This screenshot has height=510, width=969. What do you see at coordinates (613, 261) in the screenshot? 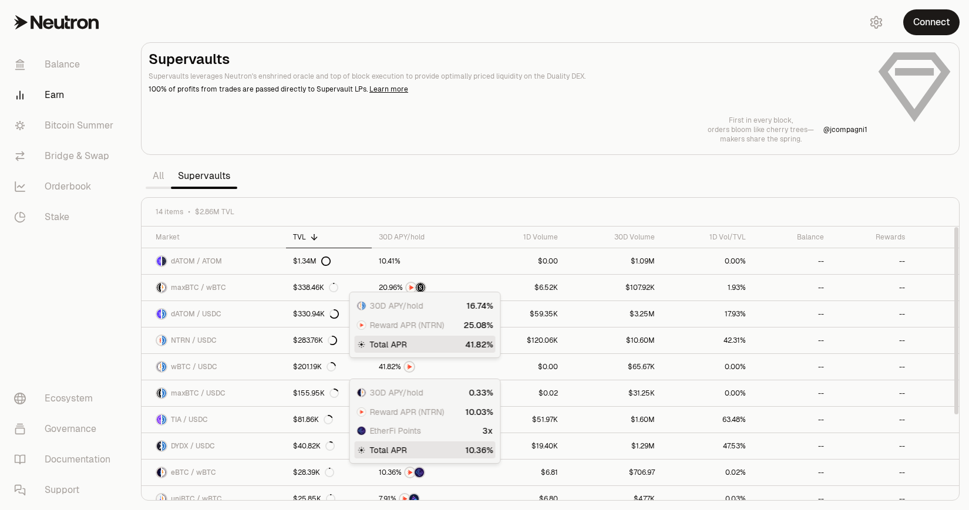
I see `a: $1.09M` at bounding box center [613, 261].